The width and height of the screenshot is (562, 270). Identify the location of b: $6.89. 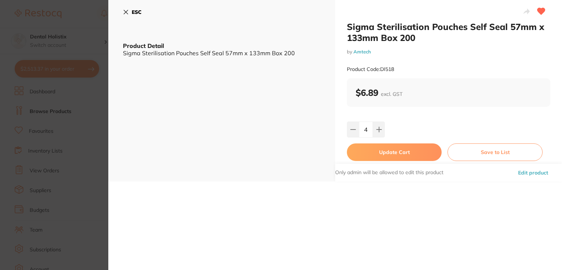
(379, 93).